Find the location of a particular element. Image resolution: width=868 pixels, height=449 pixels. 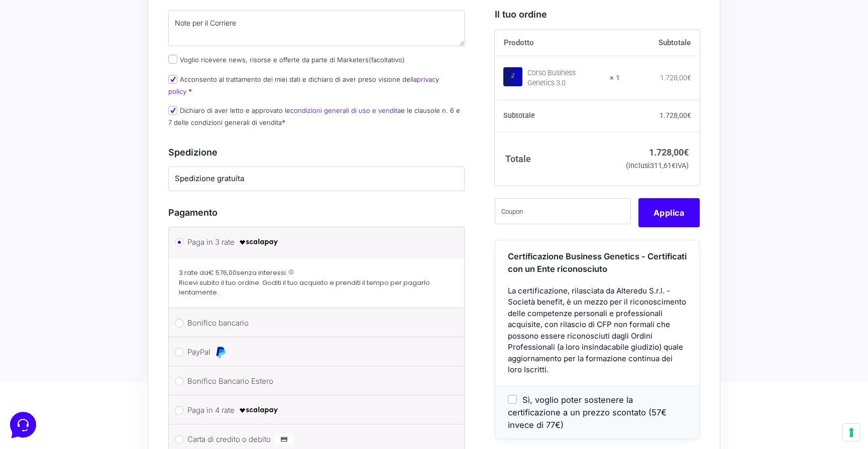

div: Corso Business Genetics 3.0 is located at coordinates (565, 78).